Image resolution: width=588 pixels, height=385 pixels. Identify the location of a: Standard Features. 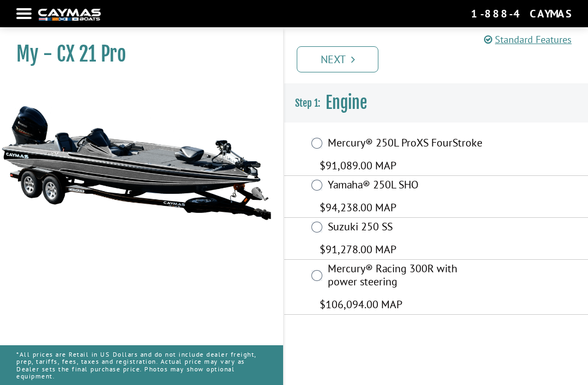
(527, 39).